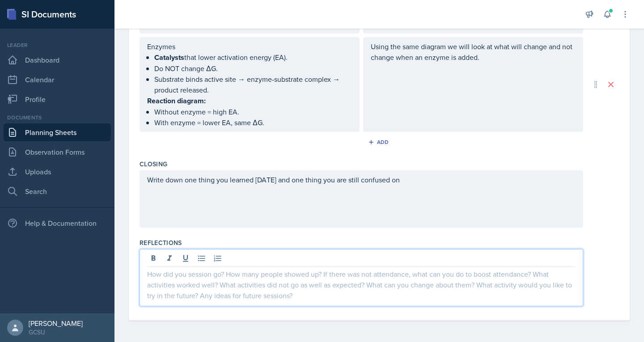 The image size is (644, 342). What do you see at coordinates (57, 118) in the screenshot?
I see `div: Documents` at bounding box center [57, 118].